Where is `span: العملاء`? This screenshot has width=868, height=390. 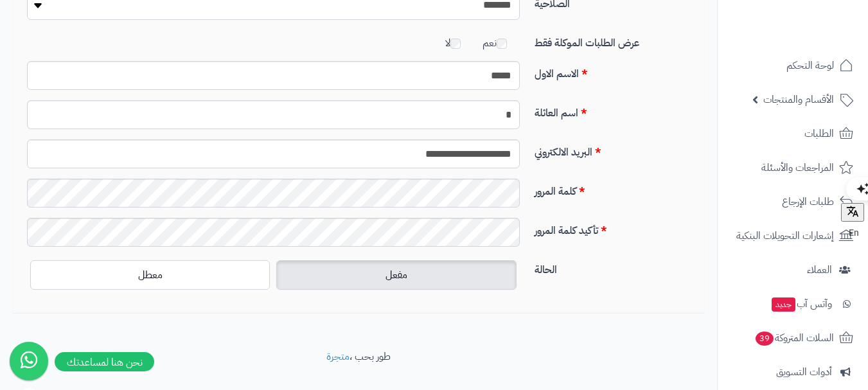 span: العملاء is located at coordinates (819, 270).